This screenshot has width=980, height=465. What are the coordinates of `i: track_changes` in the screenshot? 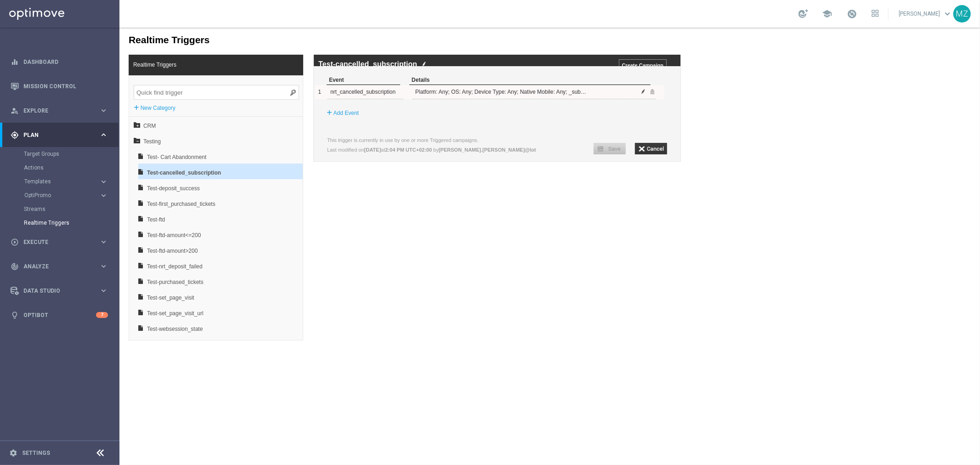 It's located at (15, 267).